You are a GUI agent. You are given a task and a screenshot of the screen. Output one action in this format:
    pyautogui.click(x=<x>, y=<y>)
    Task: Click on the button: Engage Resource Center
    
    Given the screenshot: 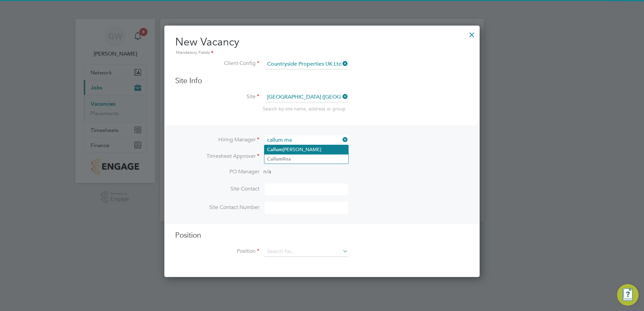 What is the action you would take?
    pyautogui.click(x=628, y=295)
    